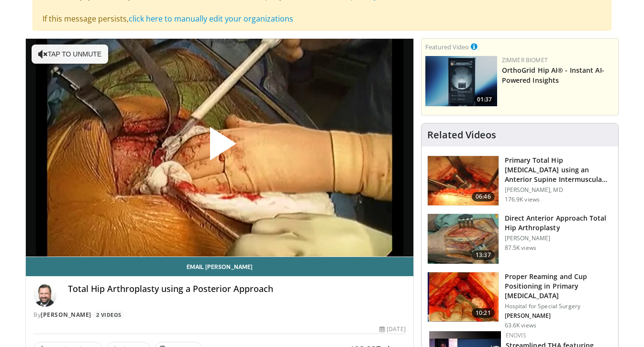  Describe the element at coordinates (558, 306) in the screenshot. I see `p: Hospital for Special Surgery` at that location.